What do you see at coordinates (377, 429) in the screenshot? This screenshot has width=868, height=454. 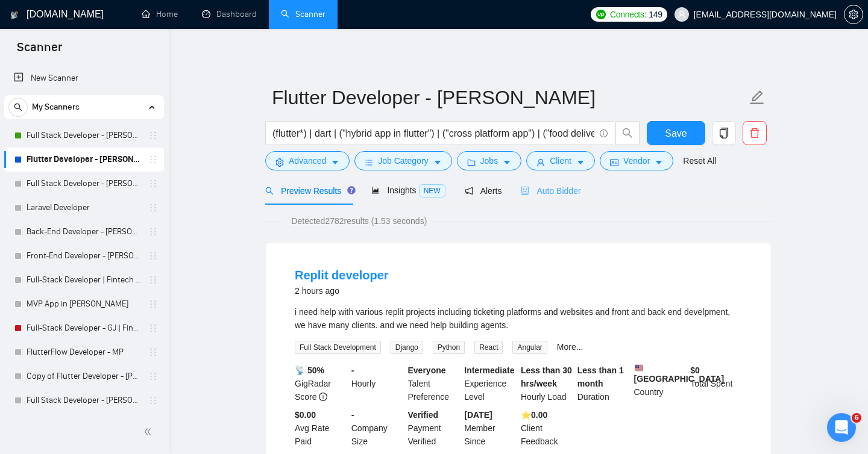 I see `div: Company Size` at bounding box center [377, 429].